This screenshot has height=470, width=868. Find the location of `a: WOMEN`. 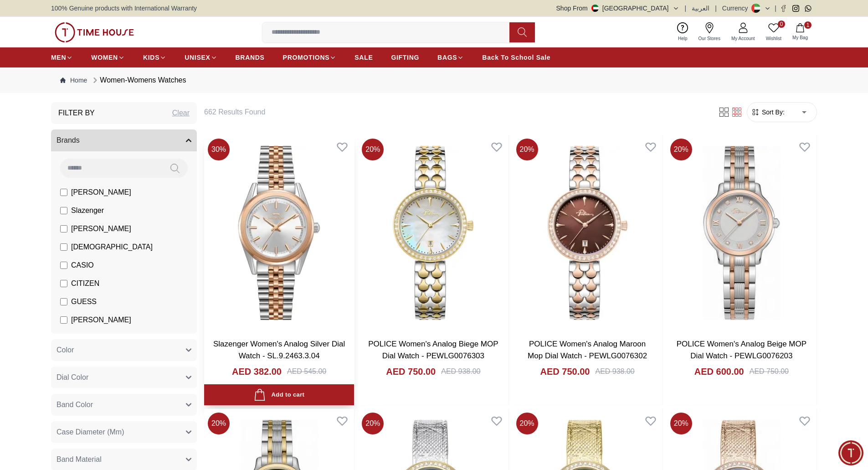

a: WOMEN is located at coordinates (108, 57).